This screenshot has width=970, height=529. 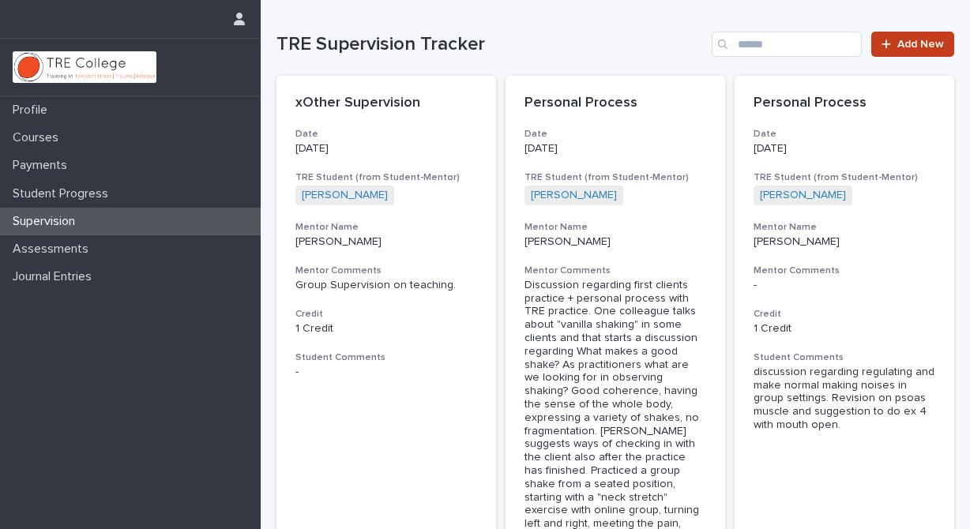 I want to click on p: Courses, so click(x=39, y=137).